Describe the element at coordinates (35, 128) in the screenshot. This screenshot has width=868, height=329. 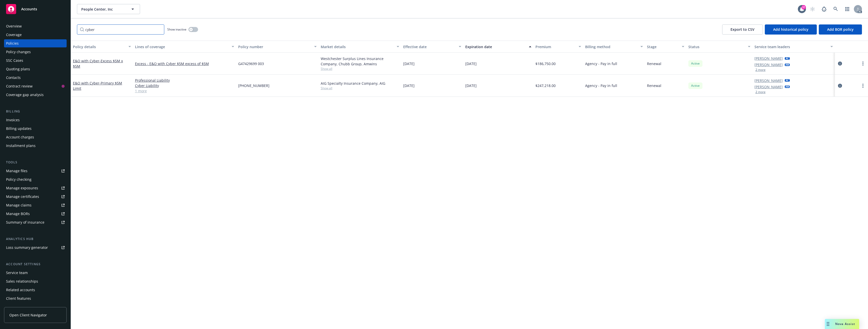
I see `a: Billing updates` at that location.